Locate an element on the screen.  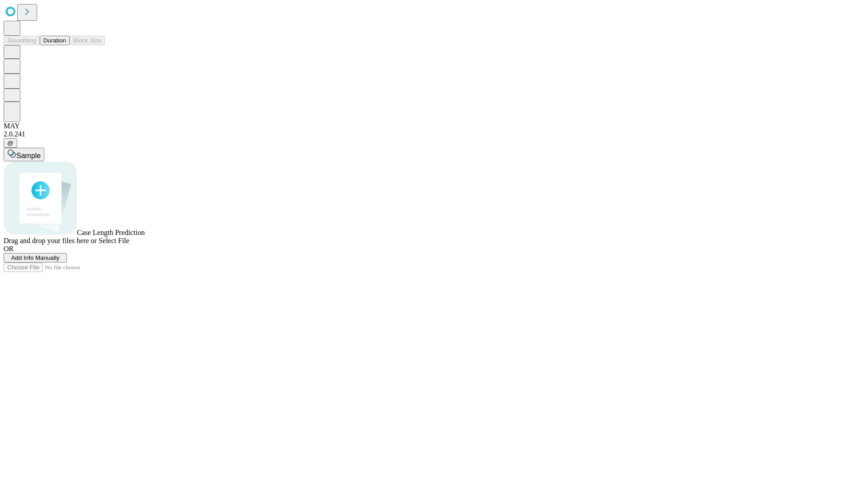
span: Sample is located at coordinates (29, 155).